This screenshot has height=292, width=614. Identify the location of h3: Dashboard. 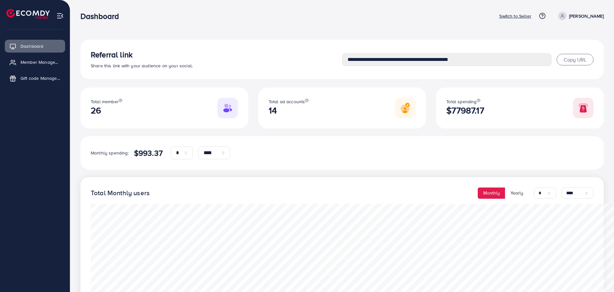
(102, 16).